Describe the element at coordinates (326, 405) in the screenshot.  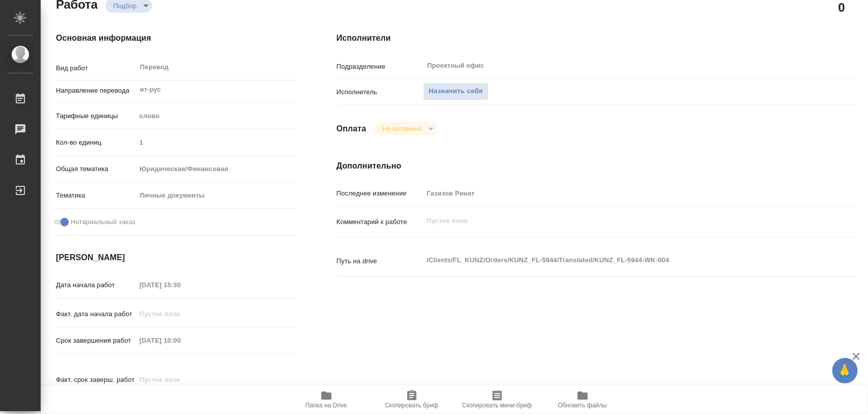
I see `span: Папка на Drive` at that location.